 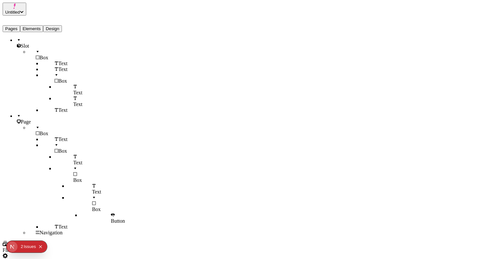 What do you see at coordinates (32, 29) in the screenshot?
I see `button: Elements` at bounding box center [32, 29].